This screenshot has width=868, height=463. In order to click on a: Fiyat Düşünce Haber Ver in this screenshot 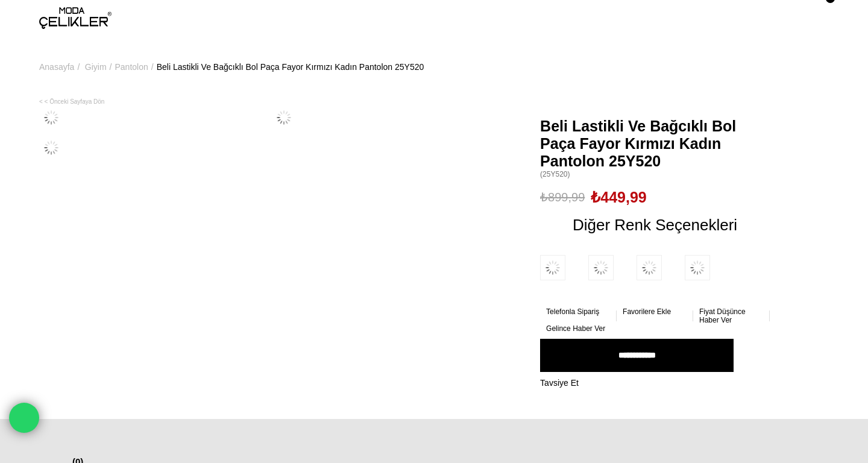, I will do `click(731, 316)`.